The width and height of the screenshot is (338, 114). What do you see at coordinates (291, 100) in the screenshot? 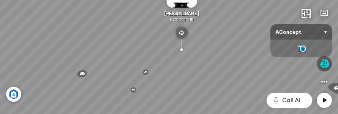
I see `span: Call AI` at bounding box center [291, 100].